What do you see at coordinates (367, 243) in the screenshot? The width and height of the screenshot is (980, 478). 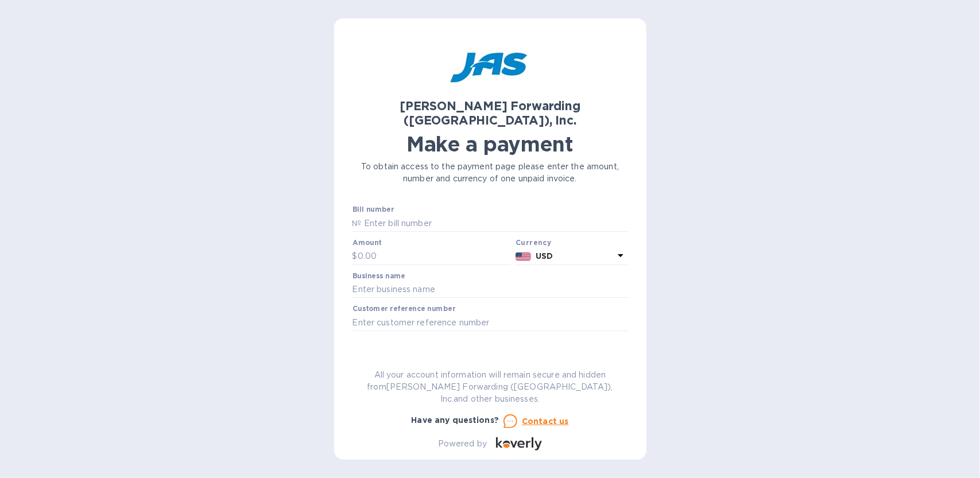 I see `label: Amount` at bounding box center [367, 243].